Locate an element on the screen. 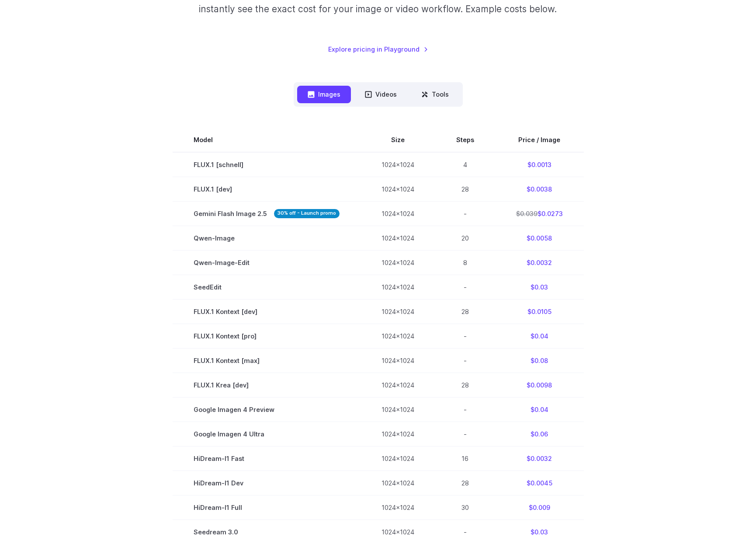 This screenshot has height=537, width=756. button: Tools is located at coordinates (435, 94).